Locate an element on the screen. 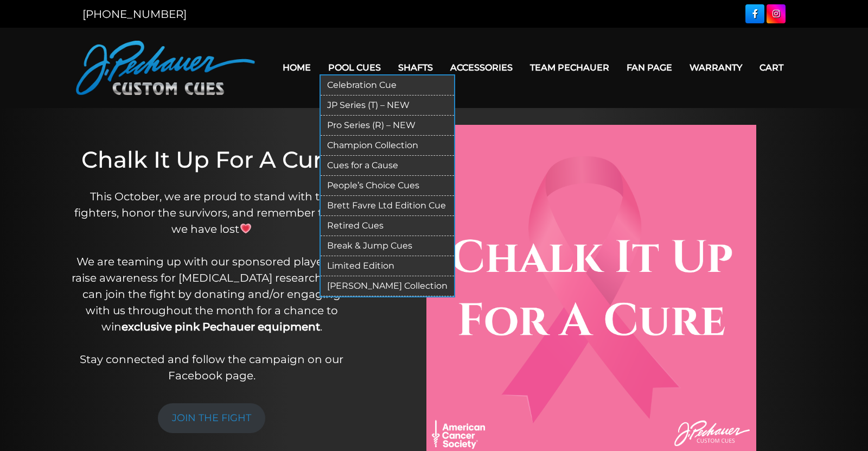 The width and height of the screenshot is (868, 451). a: Cues for a Cause is located at coordinates (387, 165).